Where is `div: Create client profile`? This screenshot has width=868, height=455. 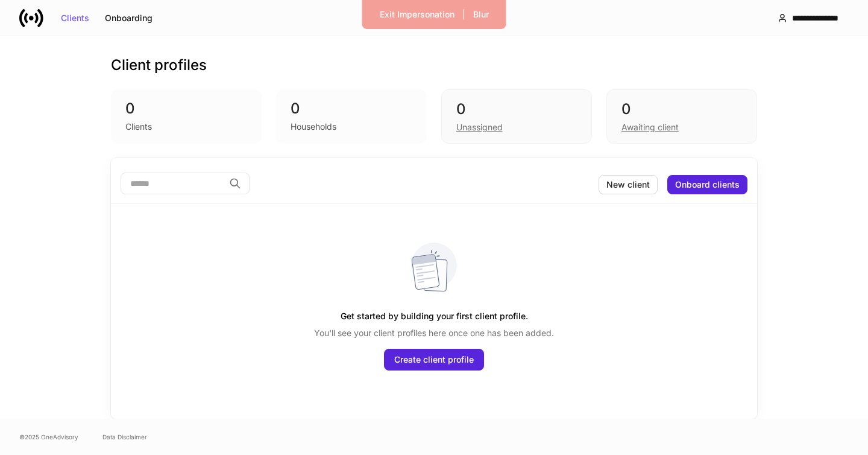
div: Create client profile is located at coordinates (434, 360).